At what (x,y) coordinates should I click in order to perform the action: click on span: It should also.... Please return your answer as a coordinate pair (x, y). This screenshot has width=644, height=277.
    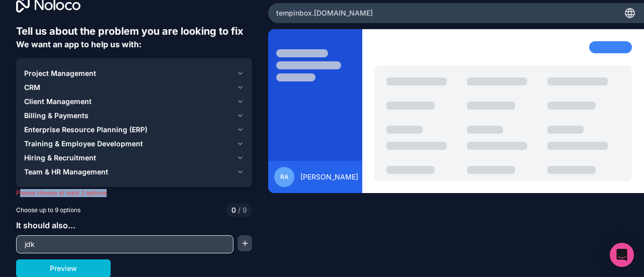
    Looking at the image, I should click on (46, 225).